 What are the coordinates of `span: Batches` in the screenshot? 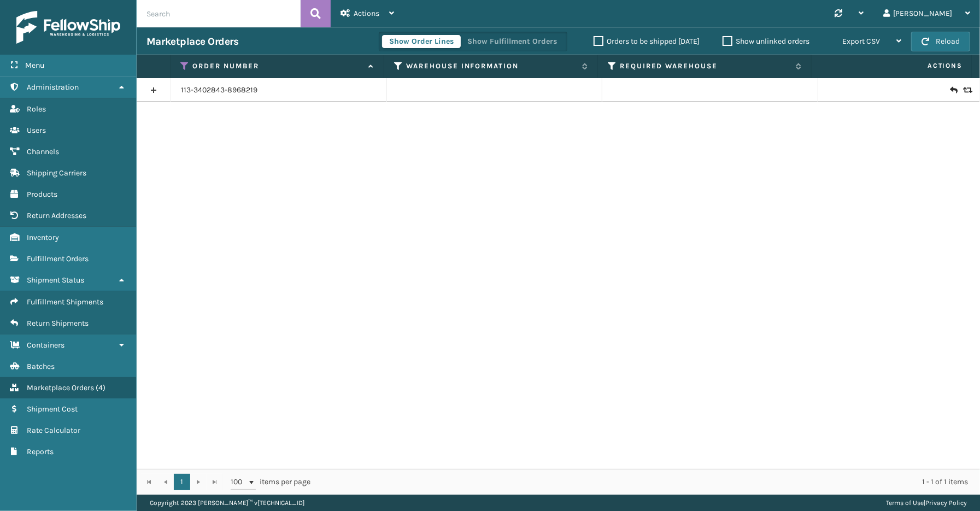 It's located at (40, 366).